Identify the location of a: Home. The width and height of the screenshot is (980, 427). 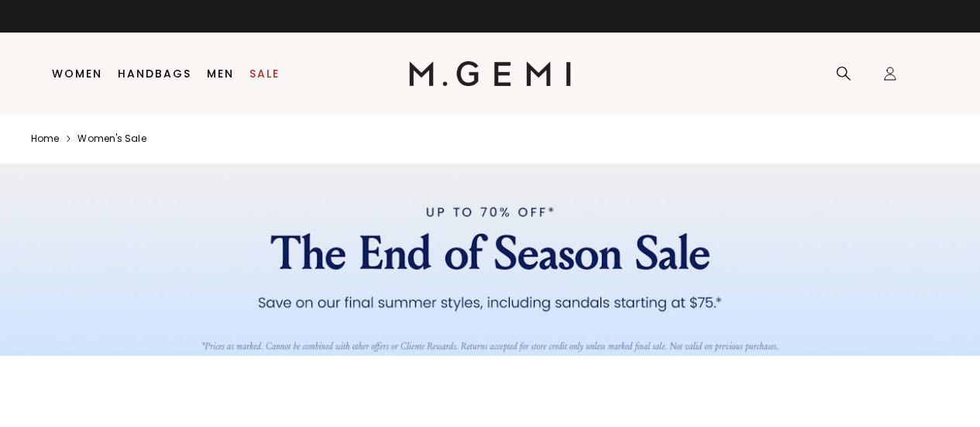
(45, 139).